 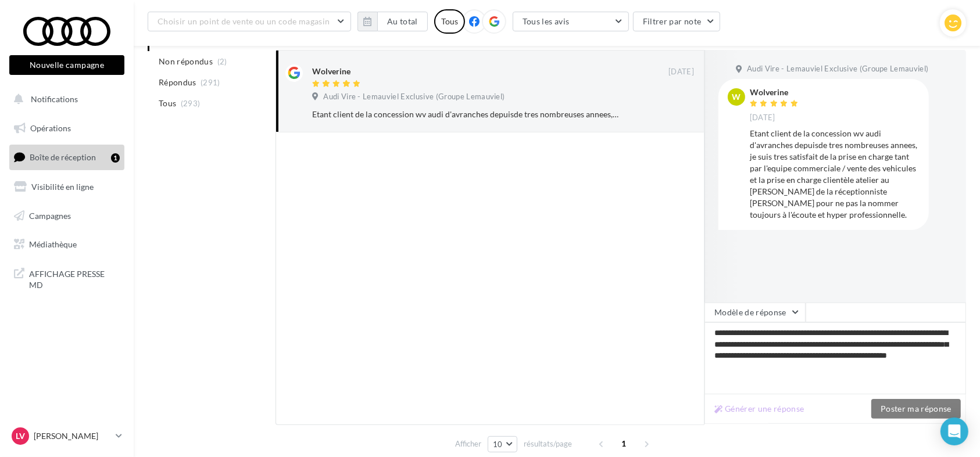 What do you see at coordinates (449, 22) in the screenshot?
I see `div: Tous` at bounding box center [449, 22].